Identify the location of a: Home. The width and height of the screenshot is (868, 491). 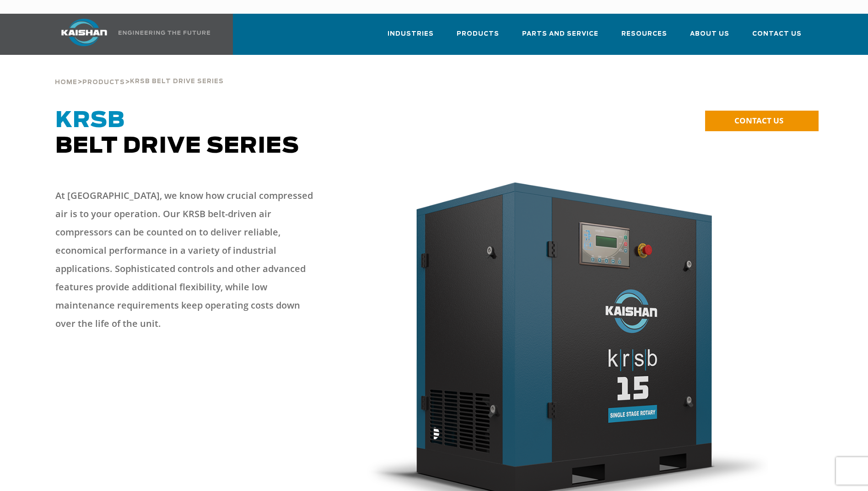
(66, 82).